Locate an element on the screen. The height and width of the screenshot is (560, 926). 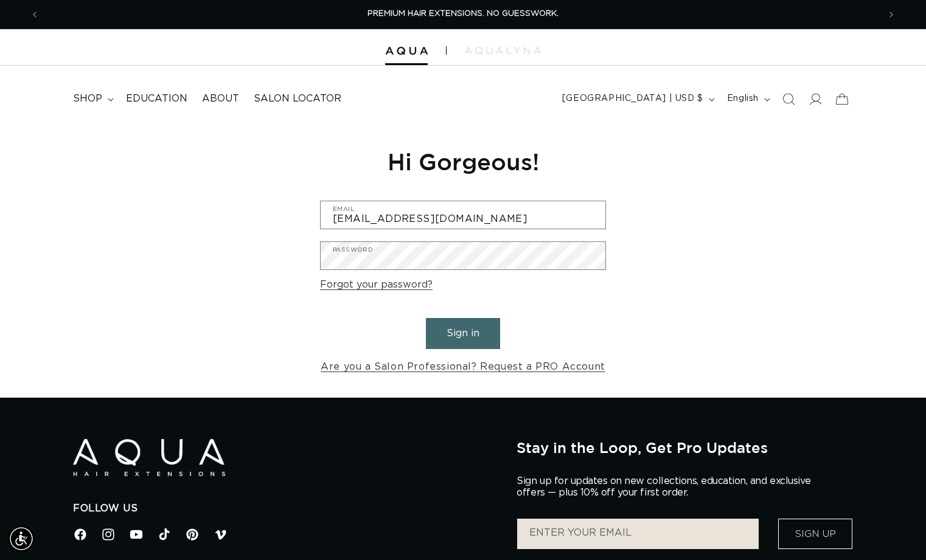
h2: Follow Us is located at coordinates (286, 508).